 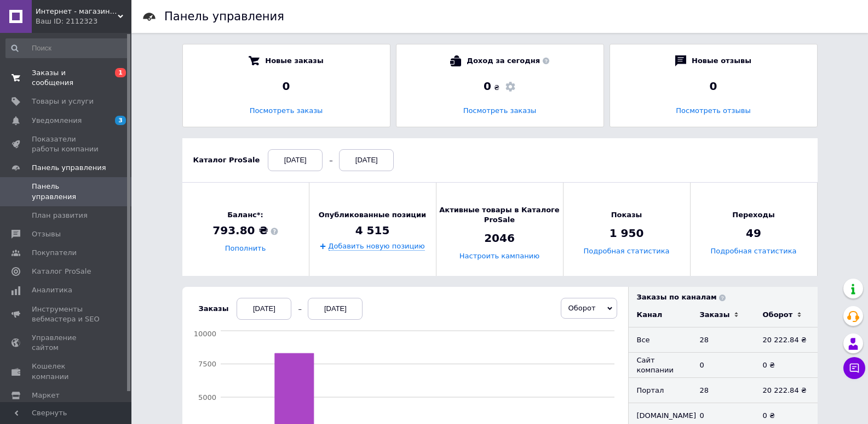 I want to click on span: 2046, so click(x=500, y=239).